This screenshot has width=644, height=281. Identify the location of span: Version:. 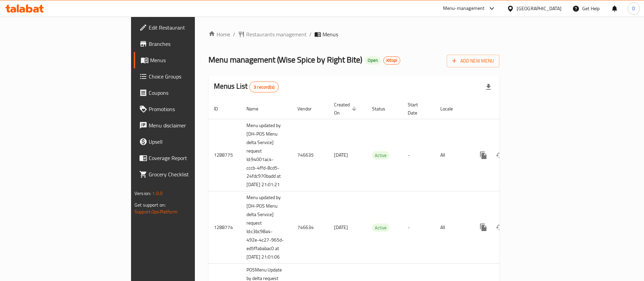
(143, 193).